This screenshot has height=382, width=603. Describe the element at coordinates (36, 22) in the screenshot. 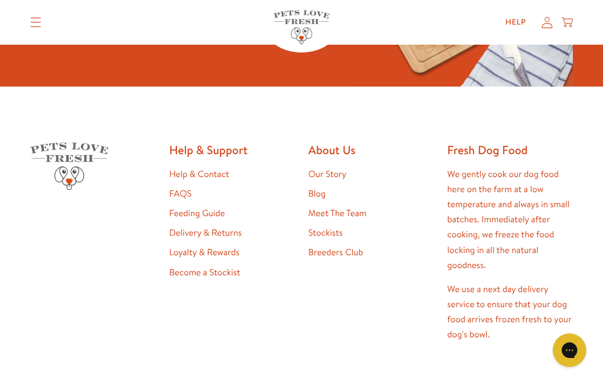

I see `summary: Translation missing: en.sections.header.menu` at that location.